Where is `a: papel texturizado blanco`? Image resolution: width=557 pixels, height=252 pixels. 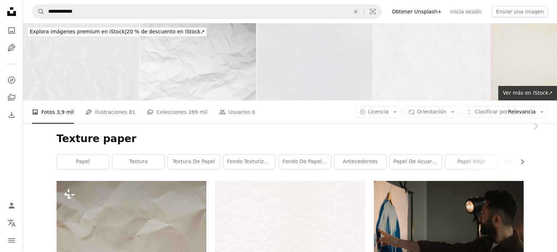
a: papel texturizado blanco is located at coordinates (527, 162).